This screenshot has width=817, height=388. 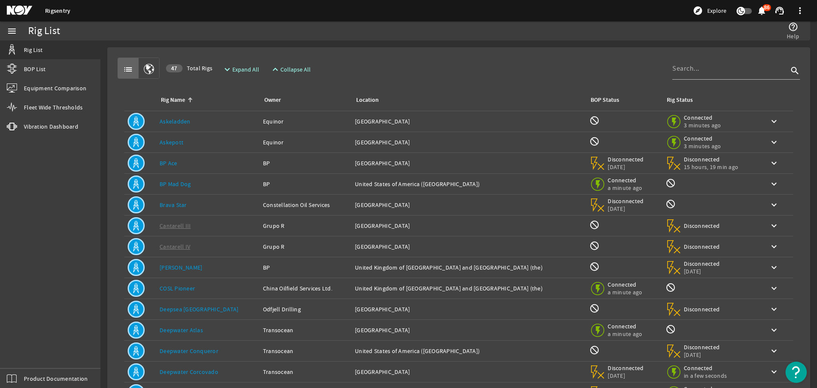 I want to click on div: Rig Status, so click(x=680, y=100).